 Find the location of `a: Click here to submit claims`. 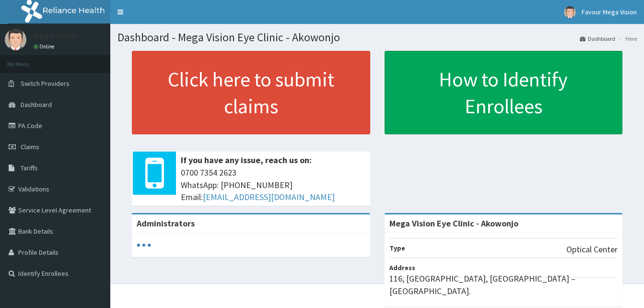

a: Click here to submit claims is located at coordinates (250, 93).